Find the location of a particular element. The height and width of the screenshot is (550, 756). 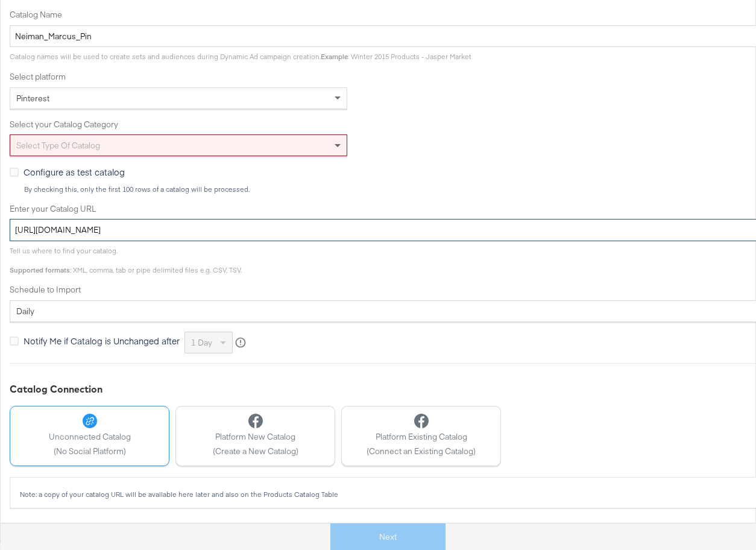

div: Select type of catalog is located at coordinates (178, 145).